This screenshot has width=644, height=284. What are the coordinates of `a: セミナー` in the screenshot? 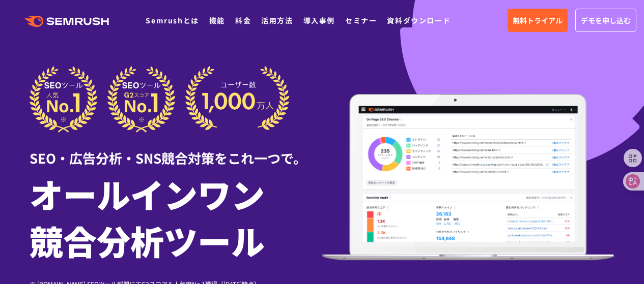 It's located at (361, 20).